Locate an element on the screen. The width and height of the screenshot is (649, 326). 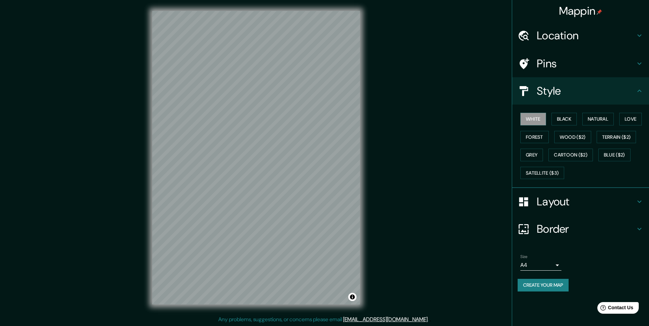
span: Contact Us is located at coordinates (32, 8).